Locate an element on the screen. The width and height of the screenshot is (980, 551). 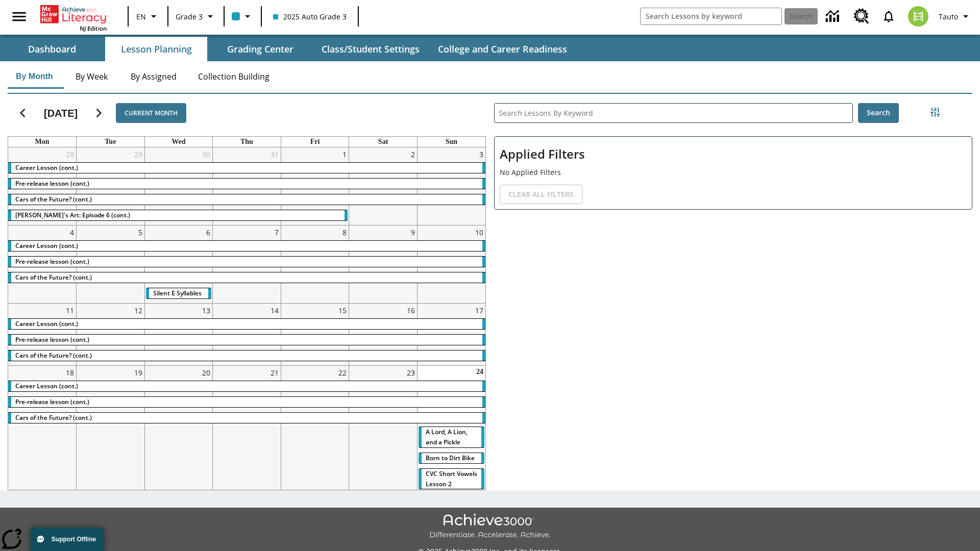
div: Born to Dirt Bike is located at coordinates (451, 458).